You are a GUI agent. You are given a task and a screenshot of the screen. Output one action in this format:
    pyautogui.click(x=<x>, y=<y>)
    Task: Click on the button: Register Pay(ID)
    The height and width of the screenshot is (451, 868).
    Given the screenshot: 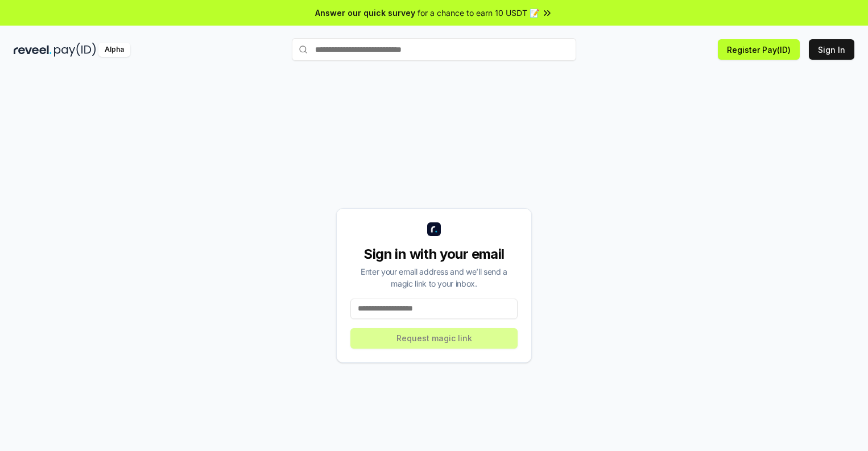 What is the action you would take?
    pyautogui.click(x=759, y=49)
    